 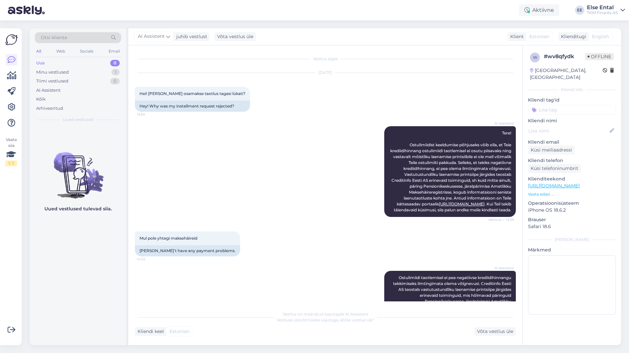 I want to click on div: 1 / 3, so click(x=11, y=164).